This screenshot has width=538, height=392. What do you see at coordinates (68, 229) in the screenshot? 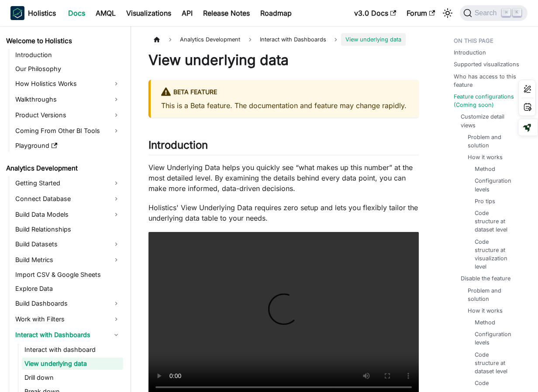
I see `a: Build Relationships` at bounding box center [68, 229].